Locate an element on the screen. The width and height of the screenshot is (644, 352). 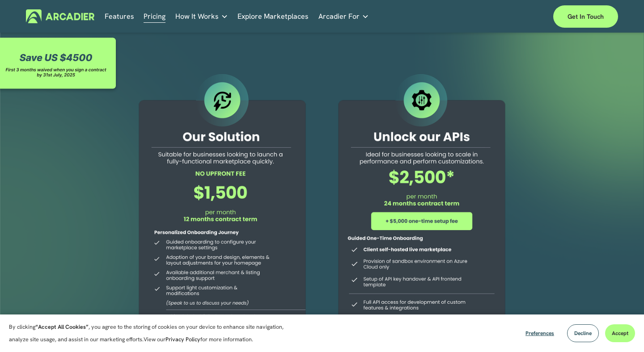
span: Arcadier For is located at coordinates (339, 17).